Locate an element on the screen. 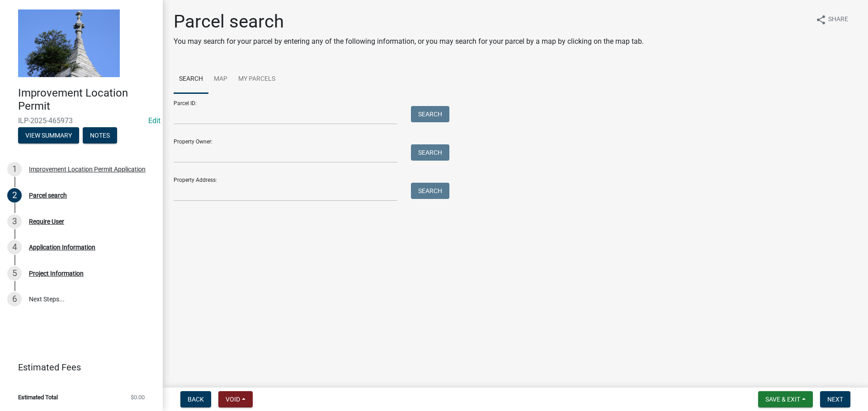 The height and width of the screenshot is (411, 868). h4: Improvement Location Permit is located at coordinates (87, 99).